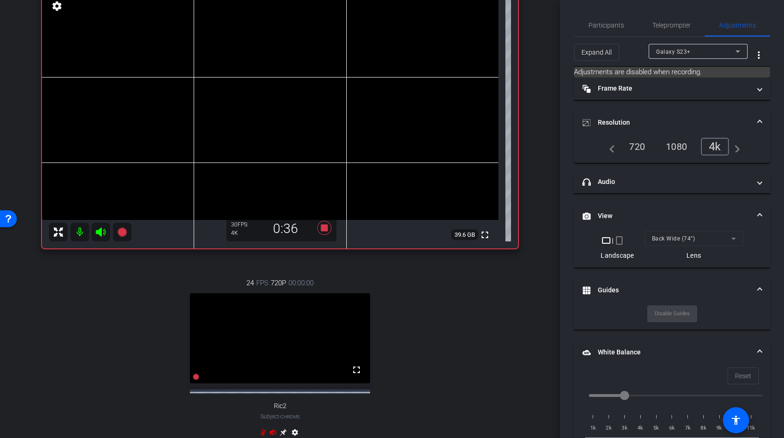 The height and width of the screenshot is (438, 784). Describe the element at coordinates (751, 428) in the screenshot. I see `span: 11k` at that location.